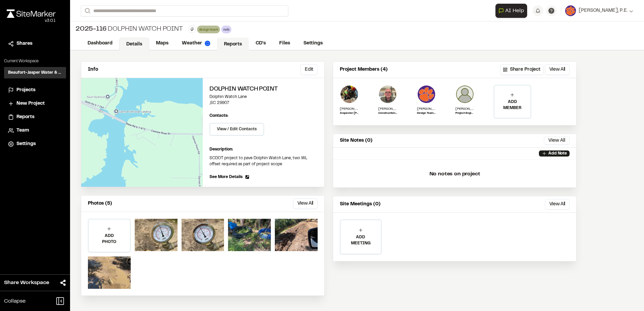 The height and width of the screenshot is (311, 644). Describe the element at coordinates (26, 144) in the screenshot. I see `span: Settings` at that location.